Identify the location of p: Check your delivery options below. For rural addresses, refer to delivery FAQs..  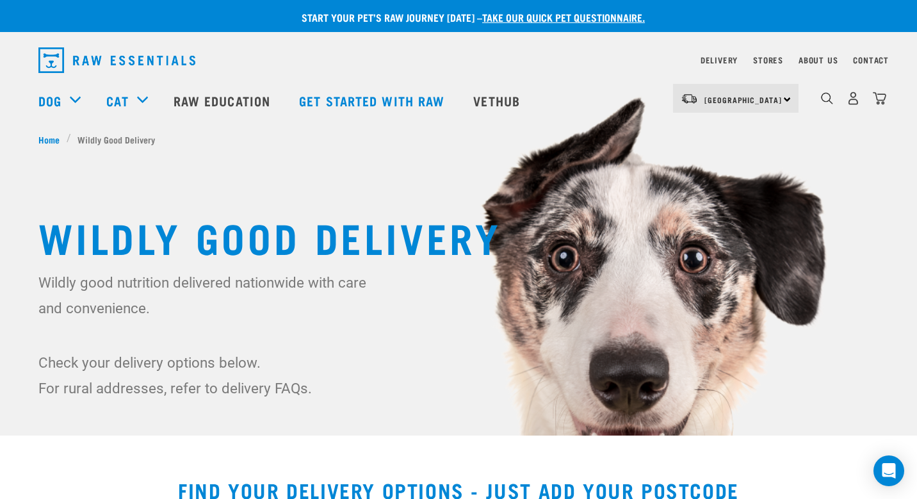
(206, 375).